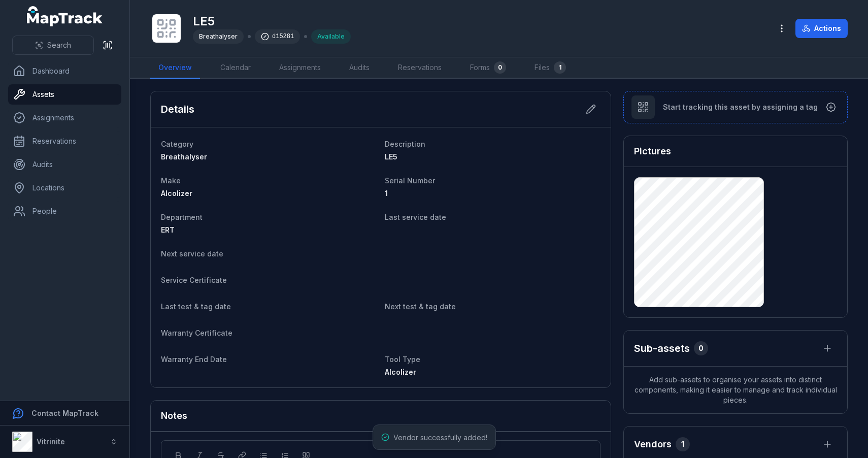  Describe the element at coordinates (64, 94) in the screenshot. I see `a: Assets` at that location.